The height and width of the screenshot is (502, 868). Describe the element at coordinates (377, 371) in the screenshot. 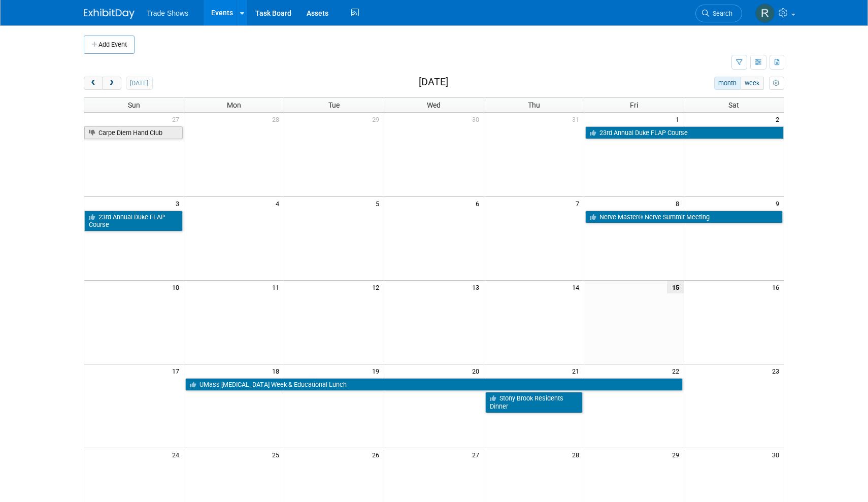

I see `span: 19` at that location.